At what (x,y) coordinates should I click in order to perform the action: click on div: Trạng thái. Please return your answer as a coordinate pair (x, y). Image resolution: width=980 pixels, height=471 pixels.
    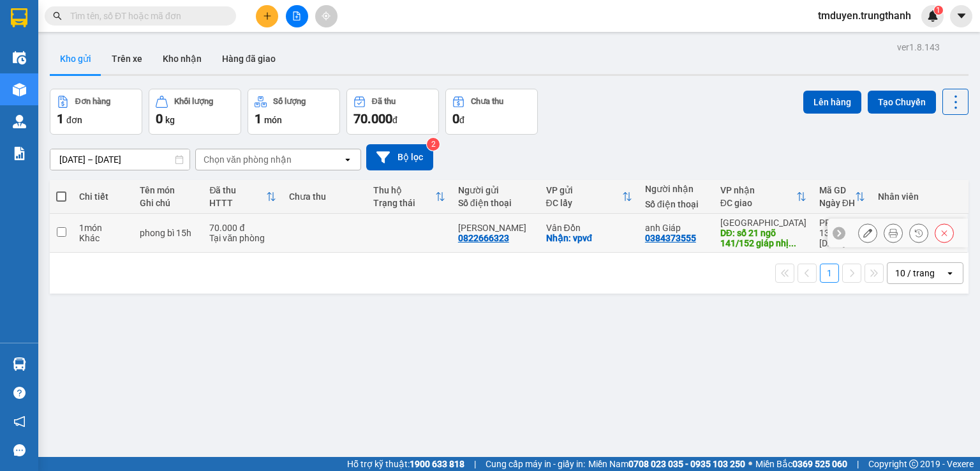
    Looking at the image, I should click on (404, 203).